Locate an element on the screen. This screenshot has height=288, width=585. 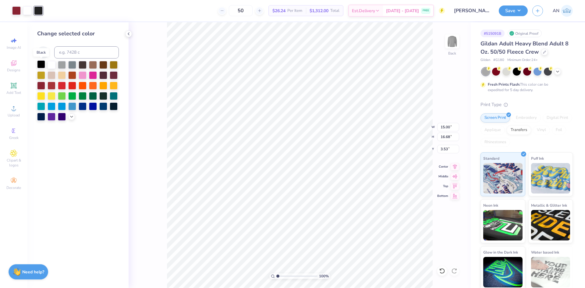
span: Upload is located at coordinates (14, 115).